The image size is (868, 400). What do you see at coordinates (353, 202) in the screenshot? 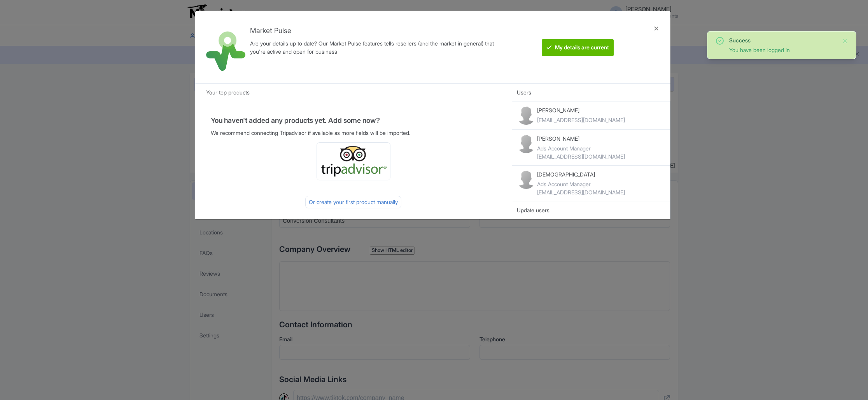
I see `div: Or create your first product manually` at bounding box center [353, 202].